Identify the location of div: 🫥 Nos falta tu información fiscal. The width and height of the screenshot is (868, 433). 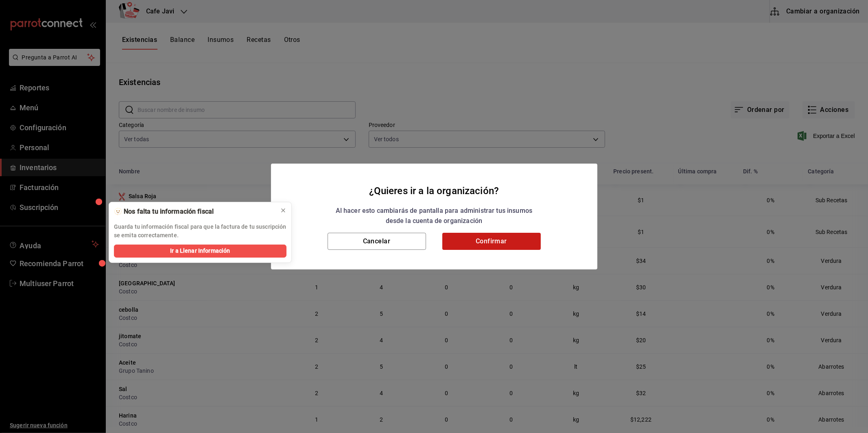
(194, 212).